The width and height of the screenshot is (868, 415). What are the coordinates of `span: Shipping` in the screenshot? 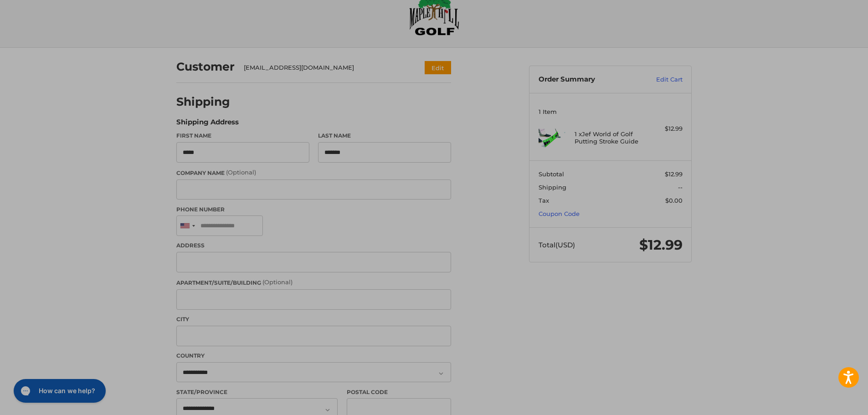 It's located at (553, 187).